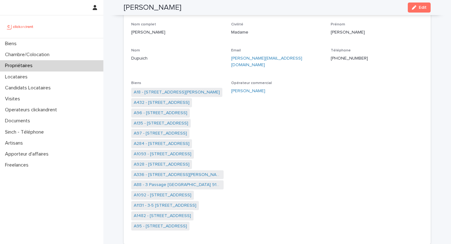 The width and height of the screenshot is (451, 244). Describe the element at coordinates (29, 55) in the screenshot. I see `p: Chambre/Colocation` at that location.